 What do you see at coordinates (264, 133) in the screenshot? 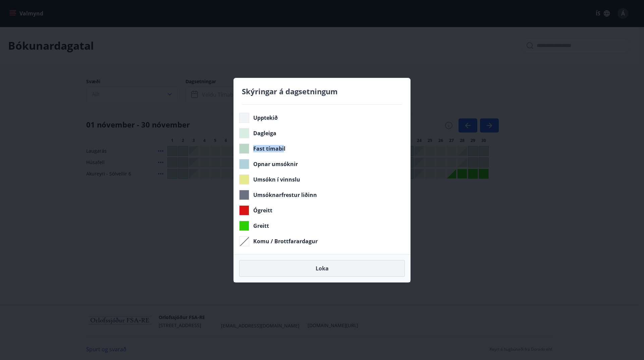
I see `span: Dagleiga` at bounding box center [264, 133].